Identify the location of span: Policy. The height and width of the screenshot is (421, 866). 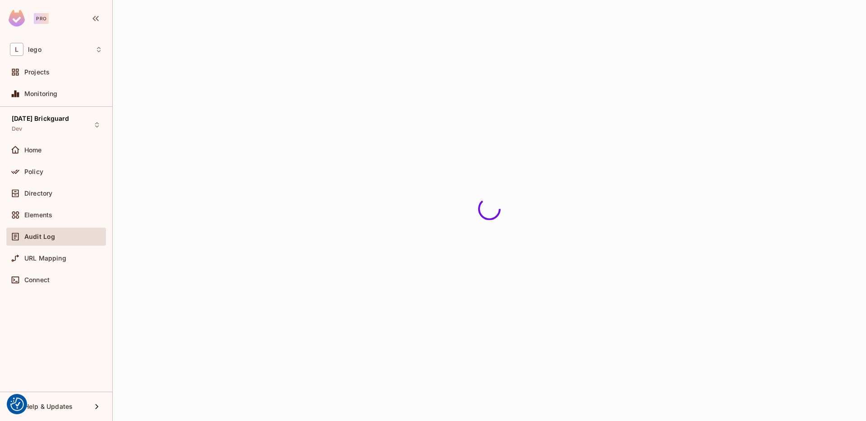
(34, 172).